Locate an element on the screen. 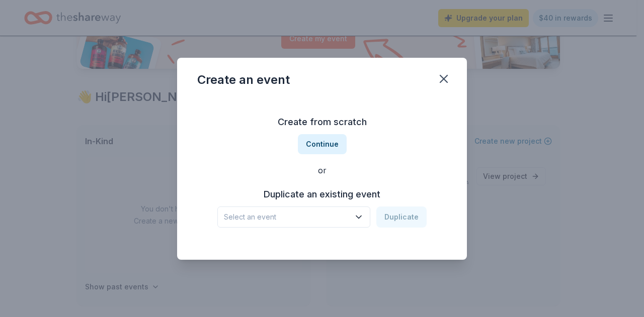 The image size is (644, 317). h3: Duplicate an existing event is located at coordinates (322, 195).